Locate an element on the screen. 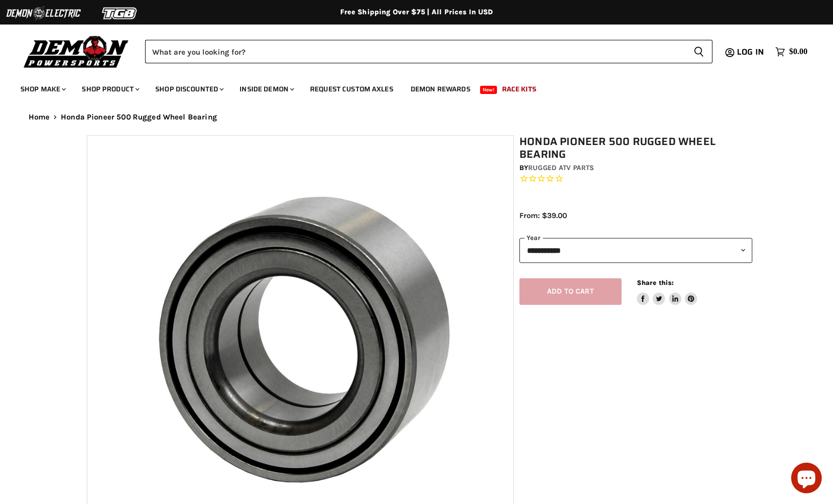 This screenshot has height=504, width=833. a: Inside Demon is located at coordinates (266, 89).